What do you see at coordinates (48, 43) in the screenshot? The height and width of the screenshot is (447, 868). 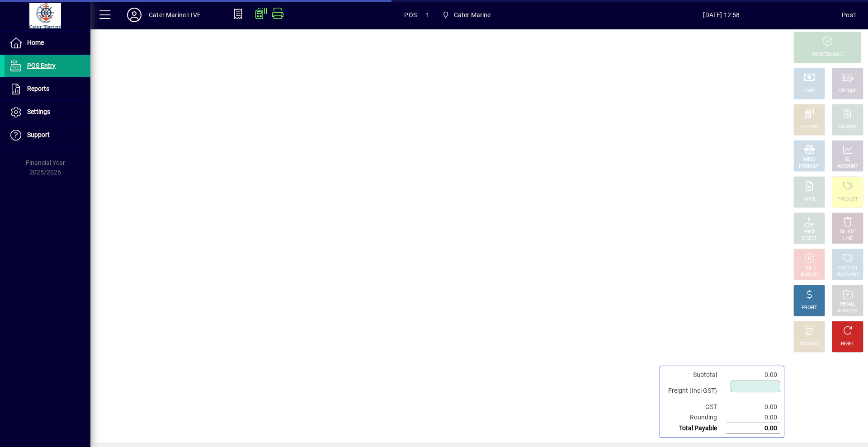 I see `a: Home` at bounding box center [48, 43].